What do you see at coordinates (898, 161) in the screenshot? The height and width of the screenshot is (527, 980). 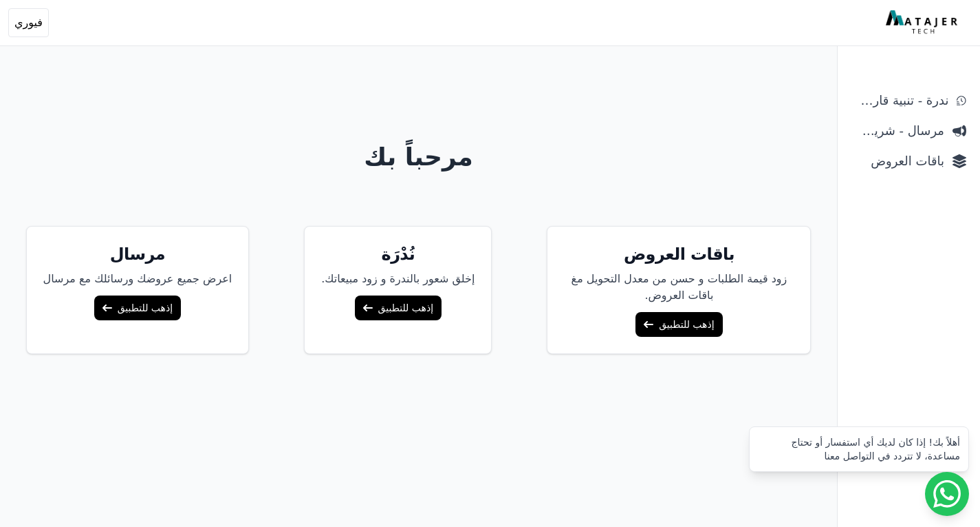 I see `span: باقات العروض` at bounding box center [898, 161].